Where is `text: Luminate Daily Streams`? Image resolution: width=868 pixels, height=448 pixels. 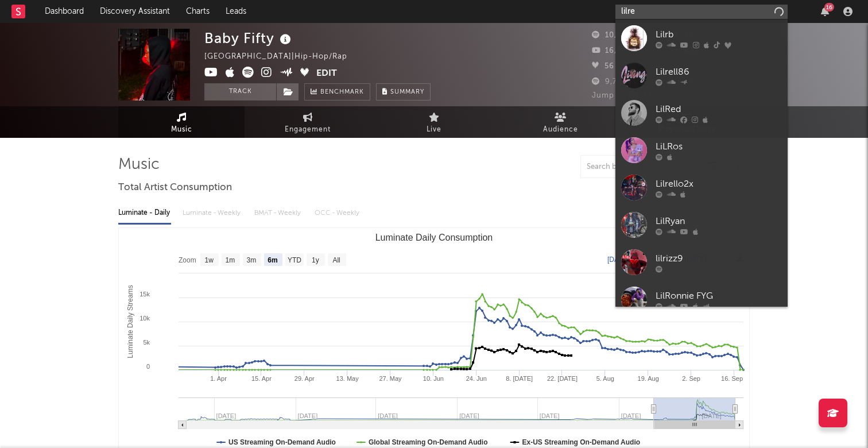
text: Luminate Daily Streams is located at coordinates (130, 321).